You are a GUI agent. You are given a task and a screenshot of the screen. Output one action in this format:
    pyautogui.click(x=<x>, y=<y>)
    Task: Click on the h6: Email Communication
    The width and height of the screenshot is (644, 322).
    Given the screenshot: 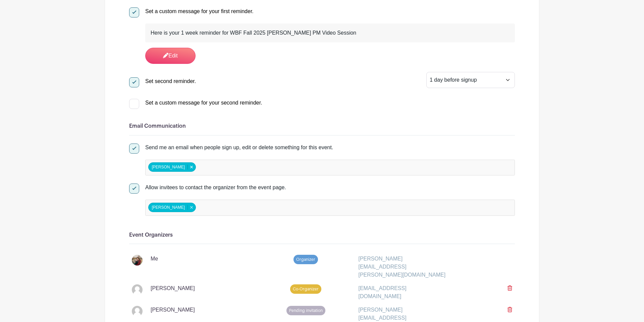 What is the action you would take?
    pyautogui.click(x=322, y=126)
    